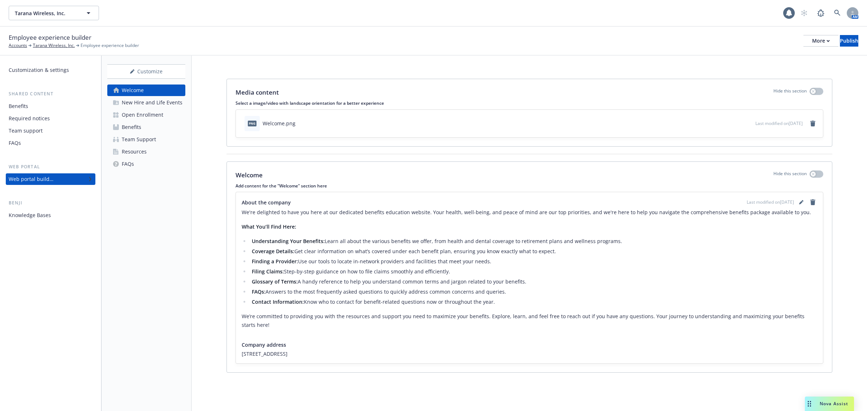 This screenshot has height=411, width=867. I want to click on a: editPencil, so click(801, 202).